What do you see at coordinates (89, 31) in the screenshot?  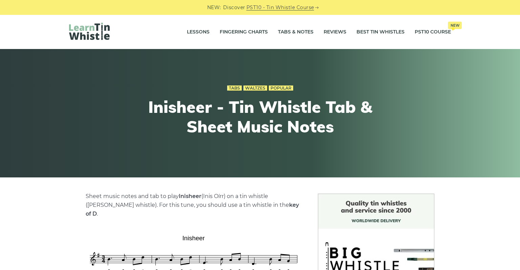 I see `img: LearnTinWhistle.com` at bounding box center [89, 31].